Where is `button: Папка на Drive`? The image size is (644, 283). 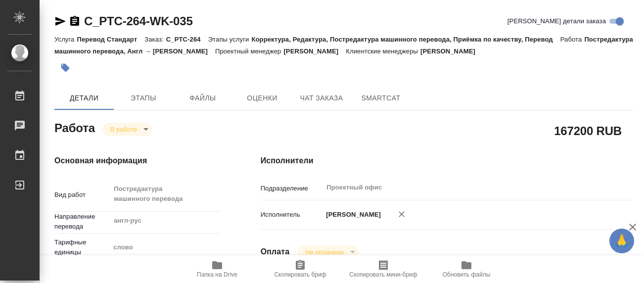 button: Папка на Drive is located at coordinates (218, 269).